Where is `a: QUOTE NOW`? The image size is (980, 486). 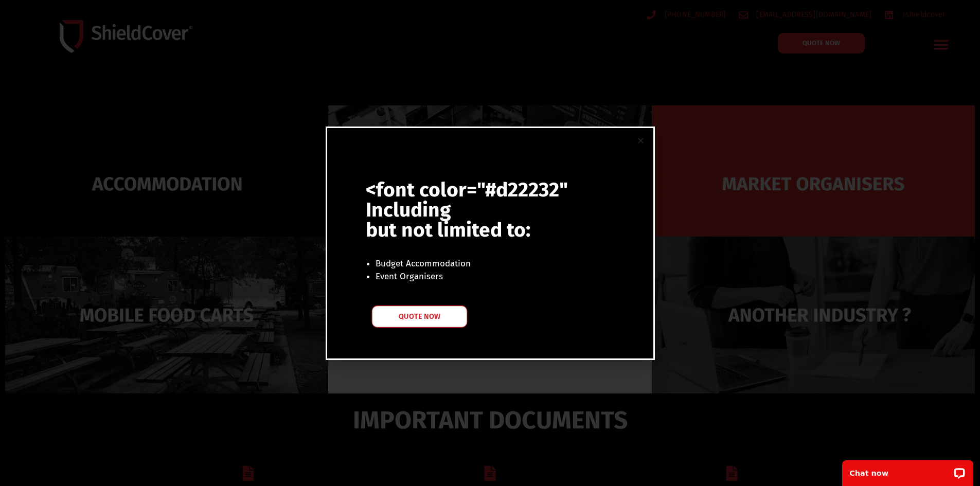 a: QUOTE NOW is located at coordinates (419, 316).